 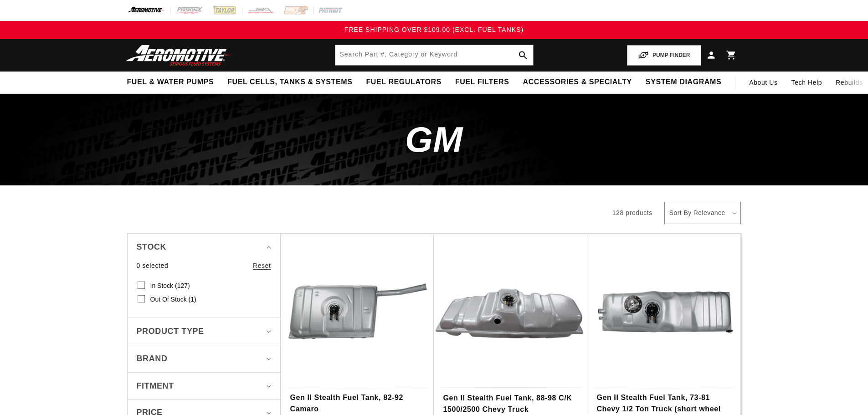 I want to click on a: About Us, so click(x=763, y=83).